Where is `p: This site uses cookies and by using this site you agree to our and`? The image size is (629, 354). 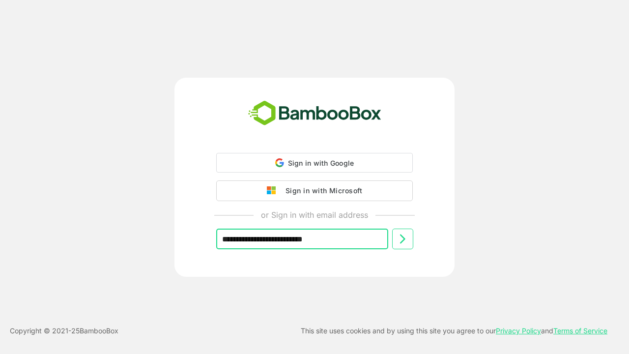
p: This site uses cookies and by using this site you agree to our and is located at coordinates (454, 331).